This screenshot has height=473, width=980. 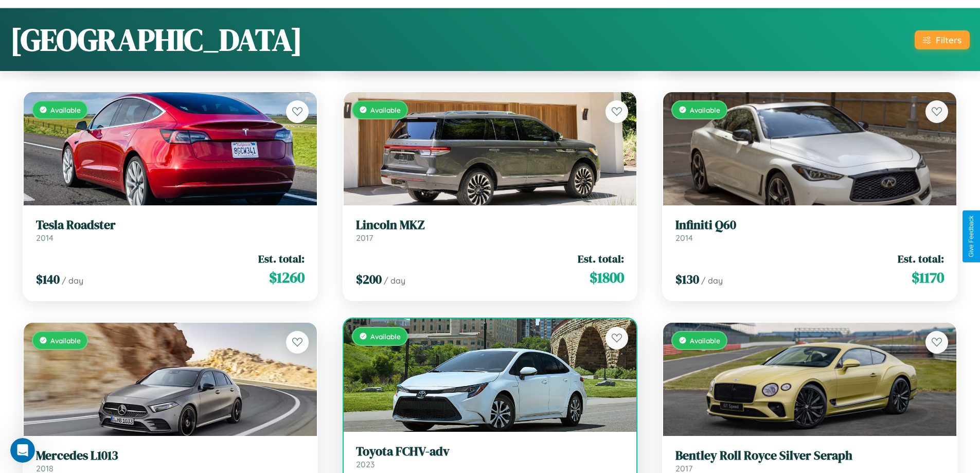 I want to click on button: Filters, so click(x=942, y=40).